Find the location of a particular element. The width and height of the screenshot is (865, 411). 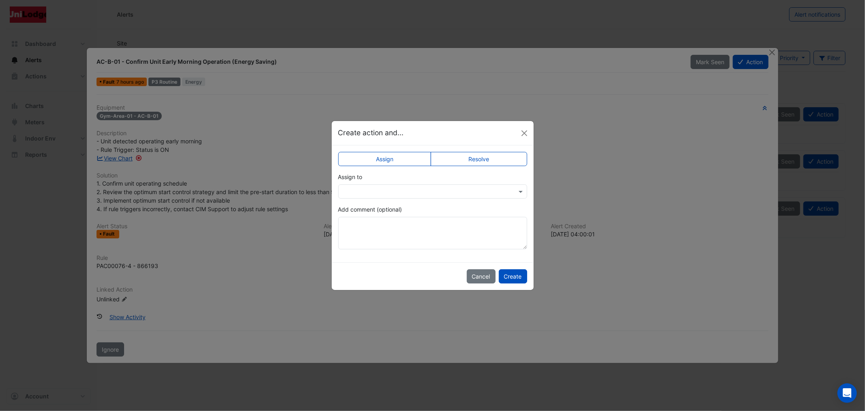

label: Assign is located at coordinates (385, 159).